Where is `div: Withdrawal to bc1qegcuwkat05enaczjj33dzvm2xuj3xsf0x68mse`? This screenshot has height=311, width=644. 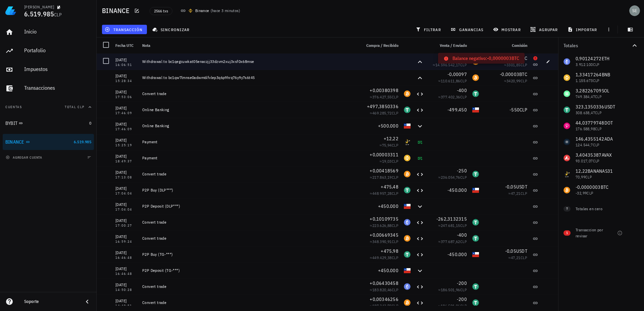
div: Withdrawal to bc1qegcuwkat05enaczjj33dzvm2xuj3xsf0x68mse is located at coordinates (249, 61).